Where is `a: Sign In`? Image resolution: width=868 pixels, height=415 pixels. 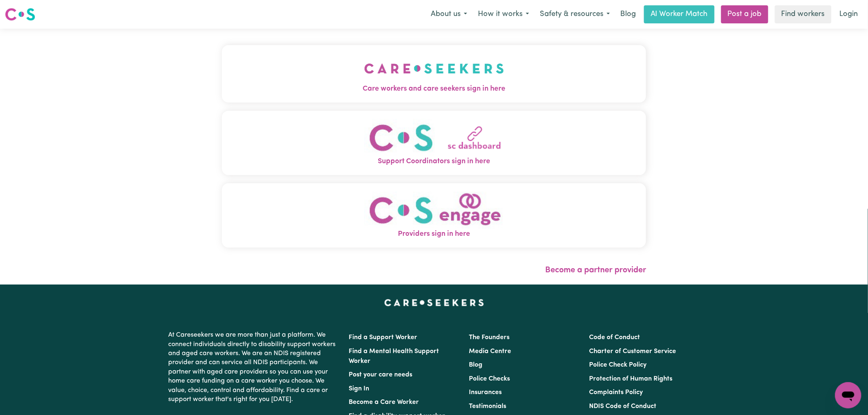
a: Sign In is located at coordinates (359, 389).